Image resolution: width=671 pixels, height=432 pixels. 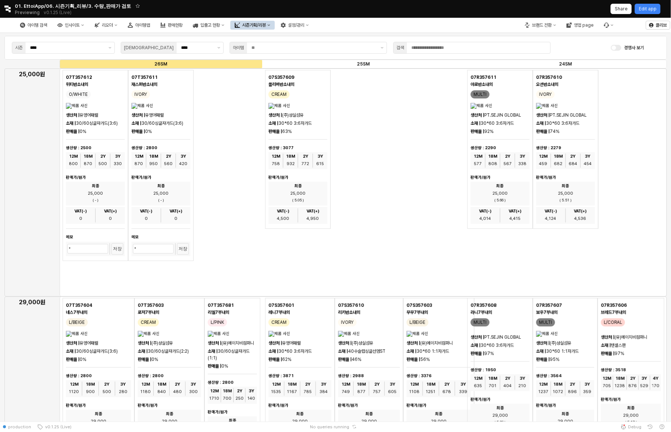 I want to click on p: v0.1.25 (Live), so click(x=57, y=13).